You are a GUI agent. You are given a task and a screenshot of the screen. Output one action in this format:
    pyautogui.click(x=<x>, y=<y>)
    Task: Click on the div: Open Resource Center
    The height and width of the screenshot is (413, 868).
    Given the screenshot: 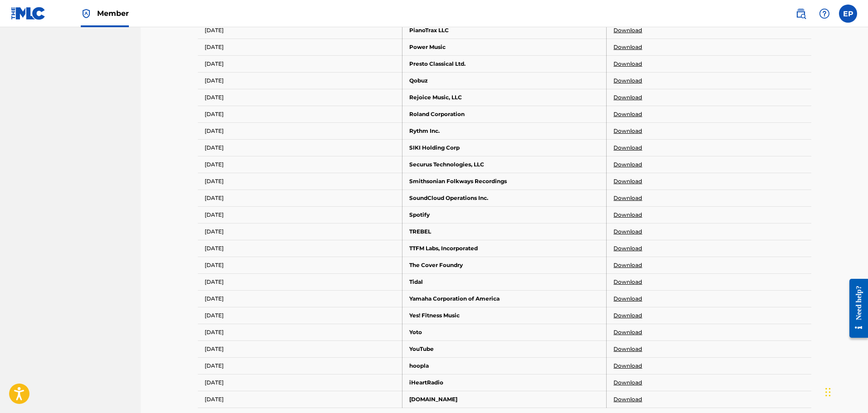 What is the action you would take?
    pyautogui.click(x=16, y=36)
    